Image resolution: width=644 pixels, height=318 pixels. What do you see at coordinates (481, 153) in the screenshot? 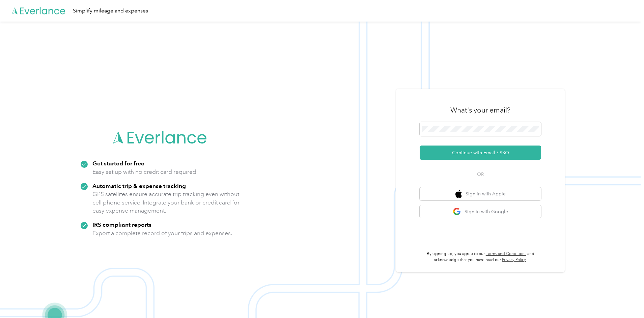
I see `button: Continue with Email / SSO` at bounding box center [481, 153].